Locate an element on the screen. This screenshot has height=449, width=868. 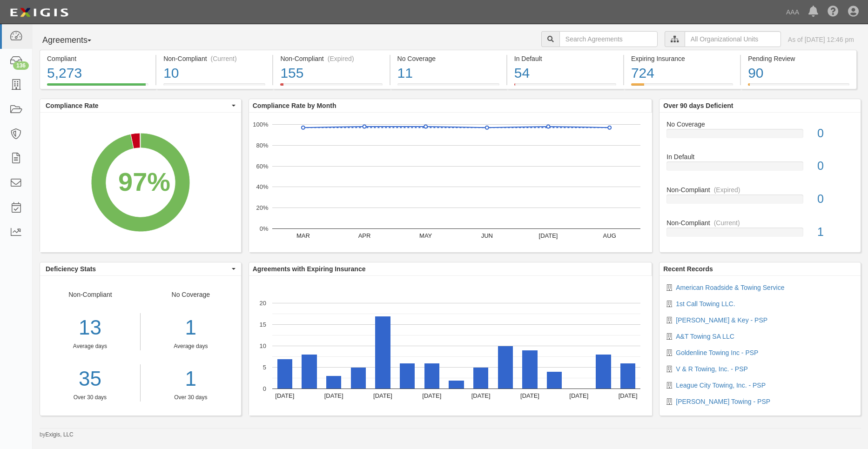
div: 10 is located at coordinates (214, 73).